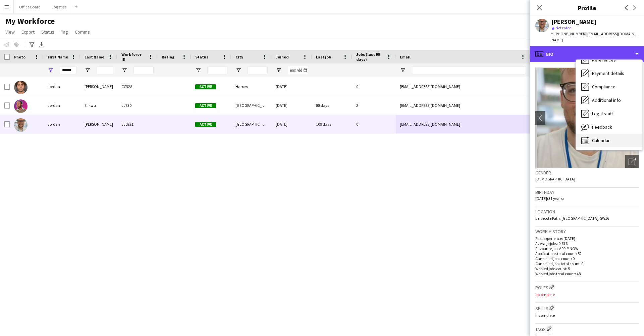 The width and height of the screenshot is (644, 336). Describe the element at coordinates (609, 73) in the screenshot. I see `div: Payment details` at that location.